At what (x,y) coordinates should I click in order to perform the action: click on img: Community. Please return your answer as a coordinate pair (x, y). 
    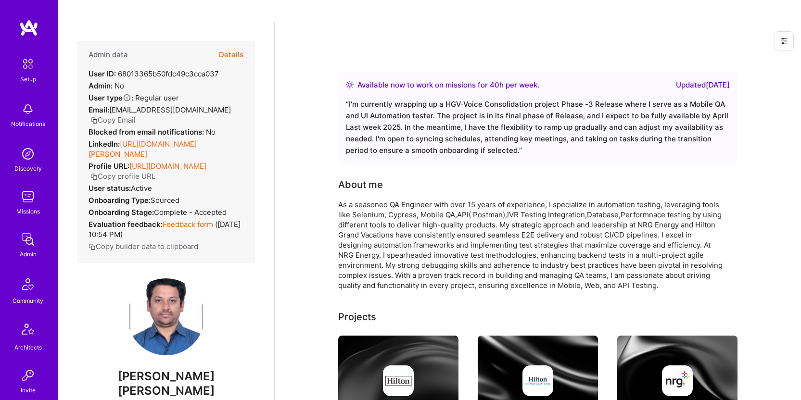
    Looking at the image, I should click on (28, 284).